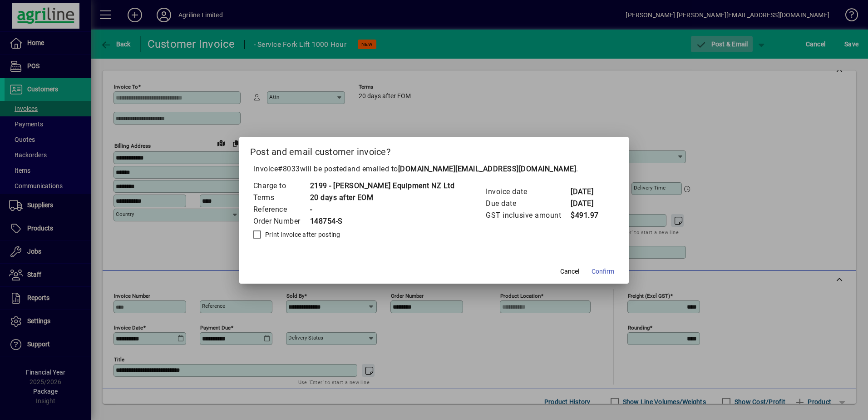 Image resolution: width=868 pixels, height=420 pixels. Describe the element at coordinates (528, 203) in the screenshot. I see `td: Due date` at that location.